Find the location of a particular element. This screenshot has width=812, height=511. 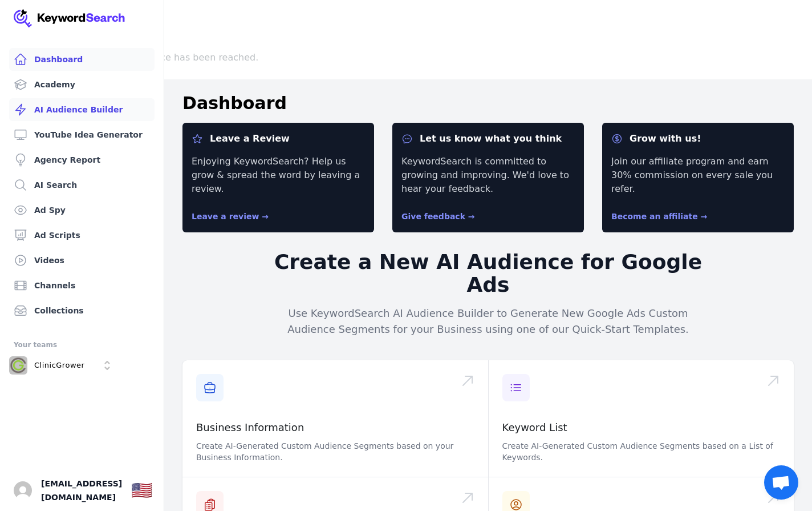

p: Use KeywordSearch AI Audience Builder to Generate New Google Ads Custom Audience Segments for you... is located at coordinates (489, 321).